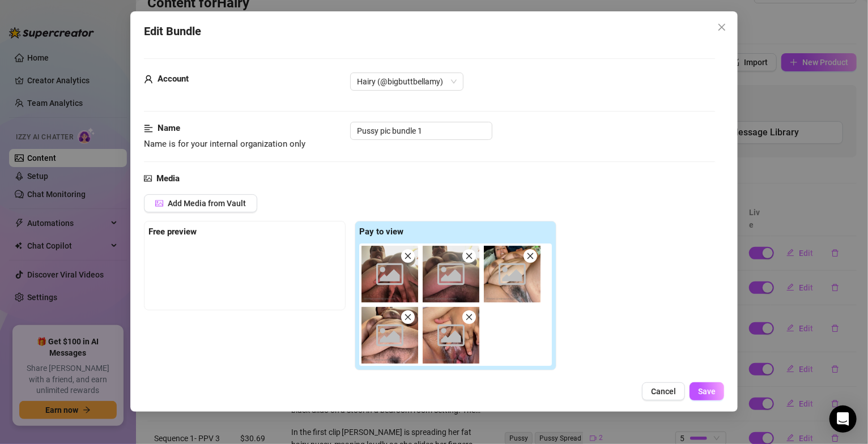  What do you see at coordinates (167, 179) in the screenshot?
I see `strong: Media` at bounding box center [167, 179].